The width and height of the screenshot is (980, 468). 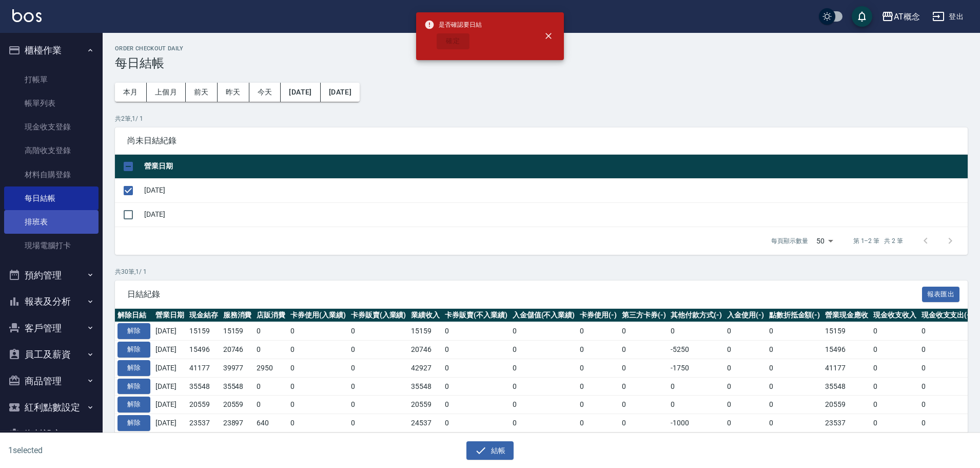 What do you see at coordinates (204, 315) in the screenshot?
I see `th: 現金結存` at bounding box center [204, 315].